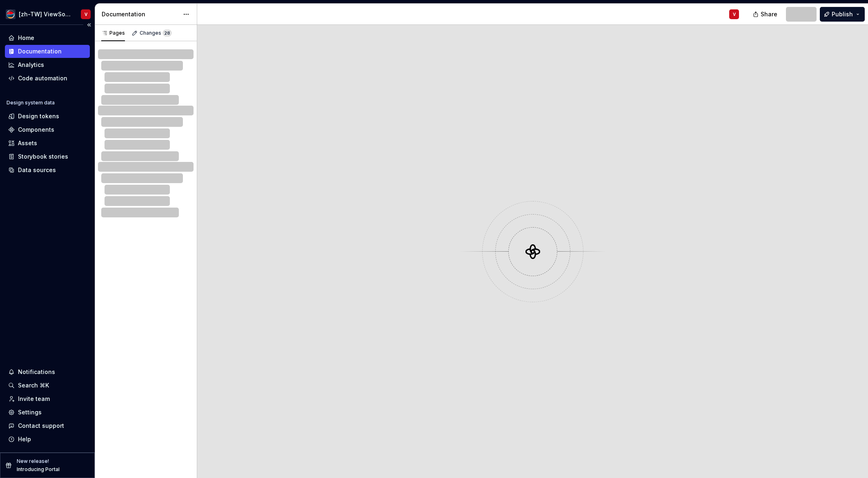  I want to click on div: Search ⌘K, so click(33, 385).